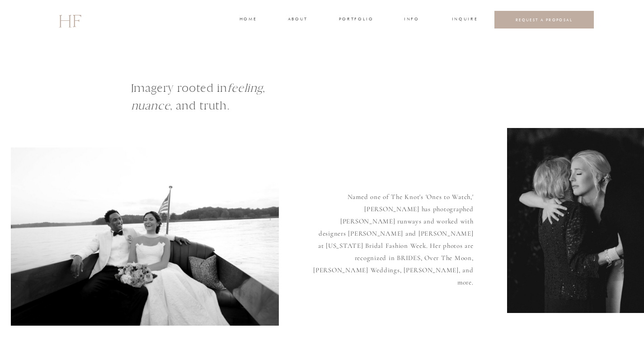 This screenshot has height=346, width=644. What do you see at coordinates (248, 20) in the screenshot?
I see `a: home` at bounding box center [248, 20].